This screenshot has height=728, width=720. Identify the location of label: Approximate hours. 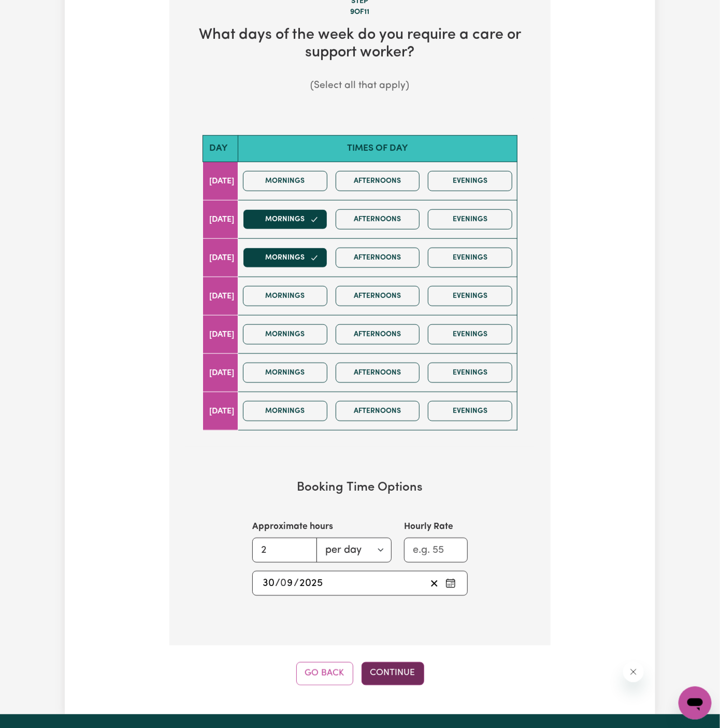
(293, 527).